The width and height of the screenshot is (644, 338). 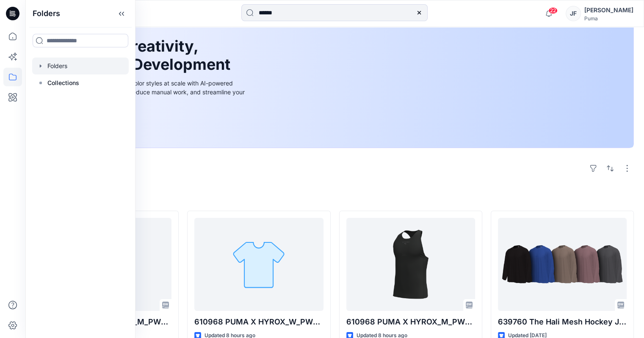 What do you see at coordinates (553, 10) in the screenshot?
I see `span: 22` at bounding box center [553, 10].